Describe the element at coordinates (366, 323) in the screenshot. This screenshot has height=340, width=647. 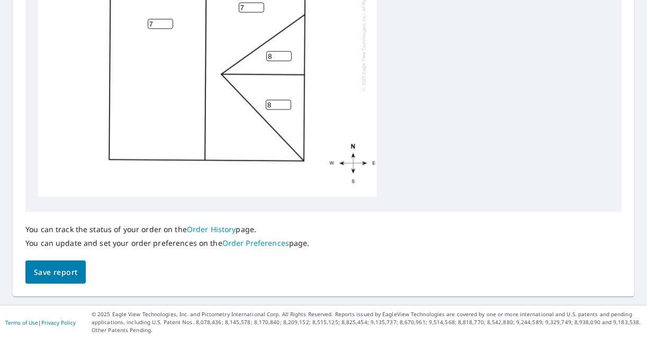
I see `p: © 2025 Eagle View Technologies, Inc. and Pictometry International Corp. All Rights Reserved. Repo...` at that location.